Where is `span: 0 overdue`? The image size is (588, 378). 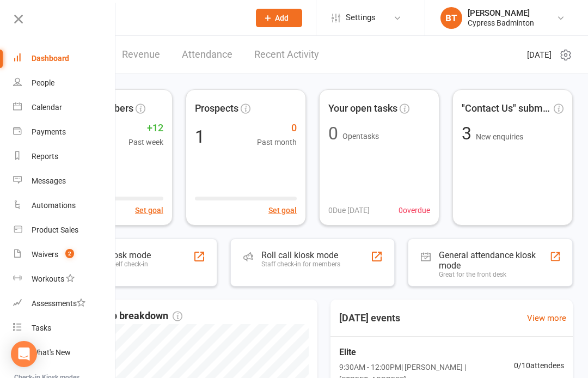 span: 0 overdue is located at coordinates (414, 210).